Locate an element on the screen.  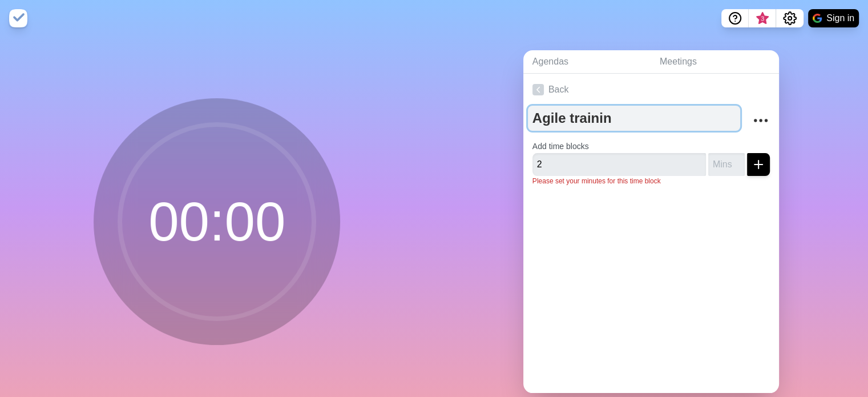
button: Settings is located at coordinates (790, 18).